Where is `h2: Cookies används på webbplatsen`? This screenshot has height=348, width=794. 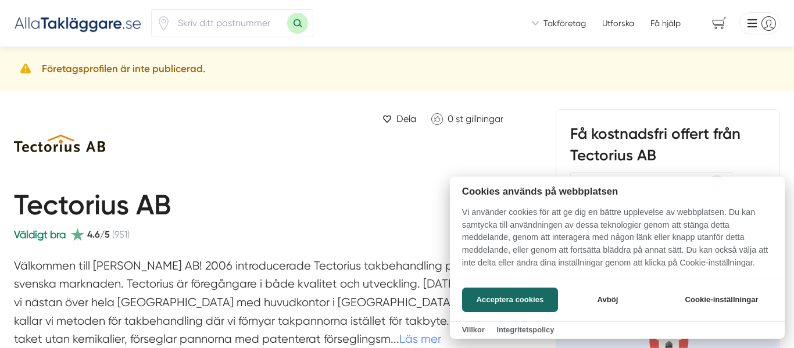
h2: Cookies används på webbplatsen is located at coordinates (617, 191).